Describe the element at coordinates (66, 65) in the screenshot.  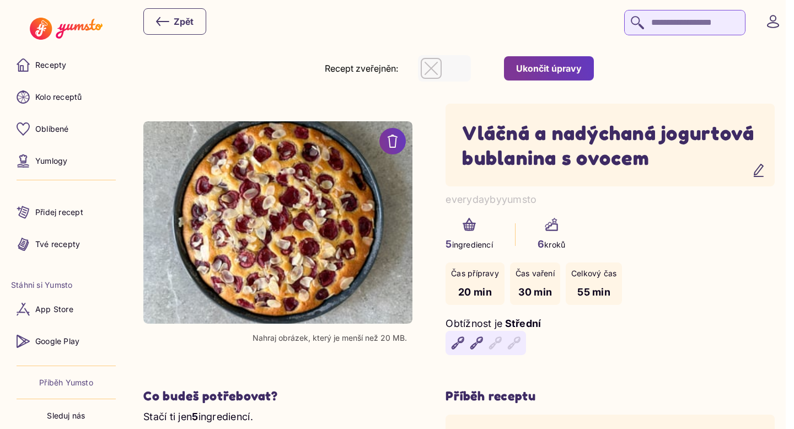
I see `a: Recepty` at that location.